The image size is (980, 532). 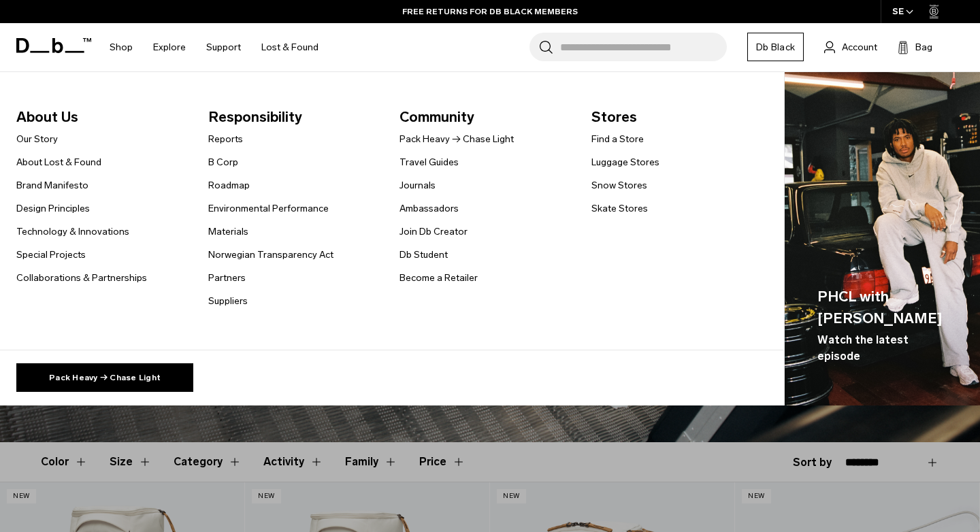 What do you see at coordinates (429, 162) in the screenshot?
I see `a: Travel Guides` at bounding box center [429, 162].